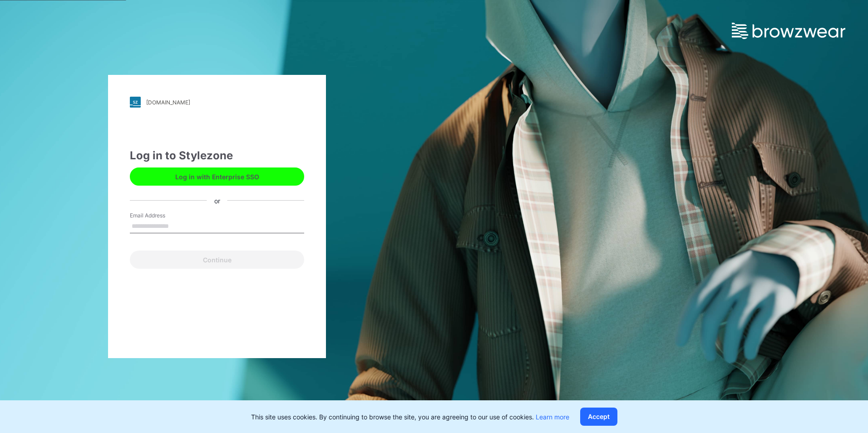 This screenshot has width=868, height=433. What do you see at coordinates (788, 31) in the screenshot?
I see `img: browzwear-logo.e42bd6dac1945053ebaf764b6aa21510.svg` at bounding box center [788, 31].